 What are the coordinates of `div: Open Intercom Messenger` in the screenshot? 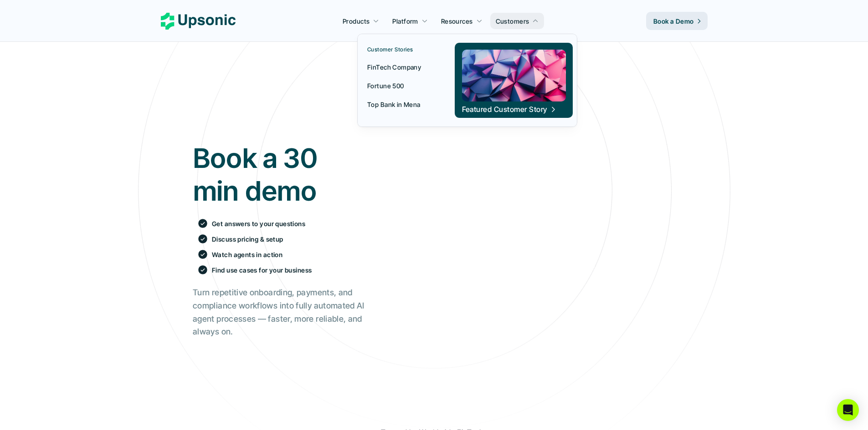 It's located at (848, 410).